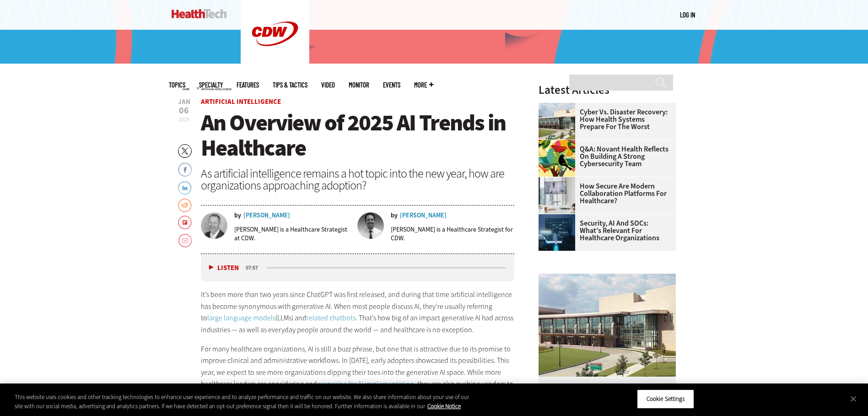 This screenshot has height=416, width=868. What do you see at coordinates (605, 120) in the screenshot?
I see `a: Cyber vs. Disaster Recovery: How Health Systems Prepare for the Worst` at bounding box center [605, 120].